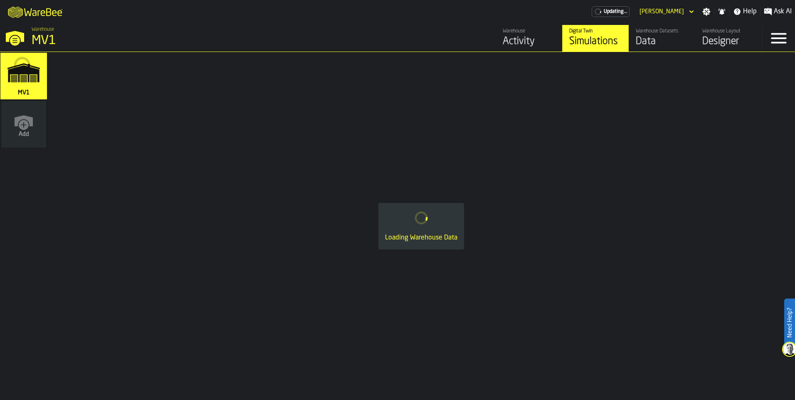 The image size is (795, 400). I want to click on div: Warehouse Layout, so click(729, 31).